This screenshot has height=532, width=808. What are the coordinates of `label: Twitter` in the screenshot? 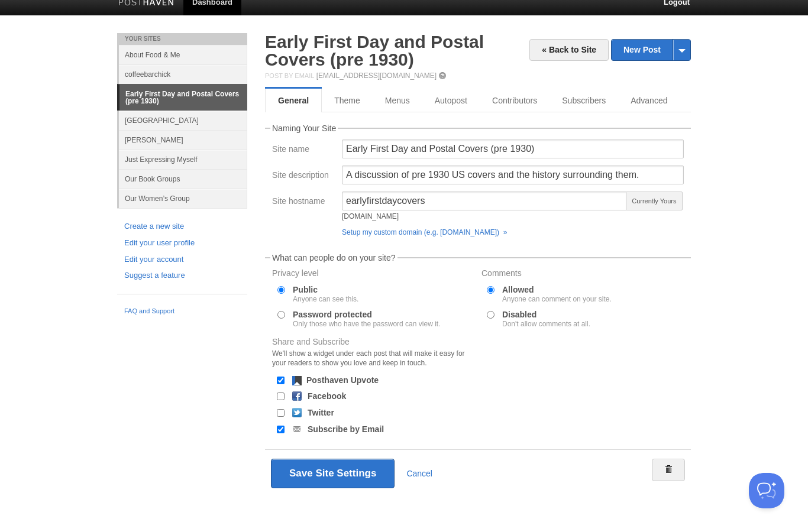 It's located at (321, 413).